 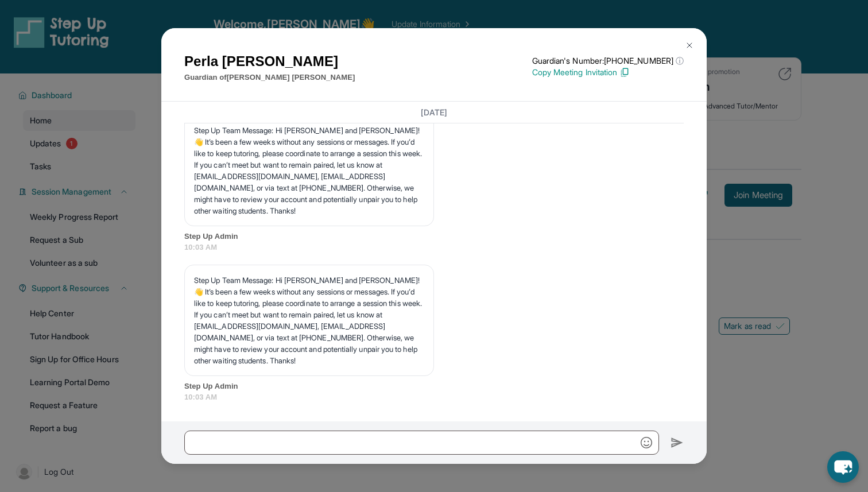 I want to click on button: chat-button, so click(x=843, y=467).